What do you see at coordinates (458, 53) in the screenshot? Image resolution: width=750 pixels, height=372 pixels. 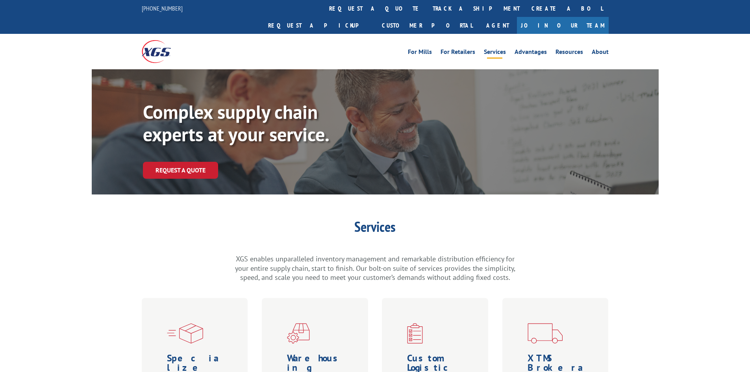 I see `a: For Retailers` at bounding box center [458, 53].